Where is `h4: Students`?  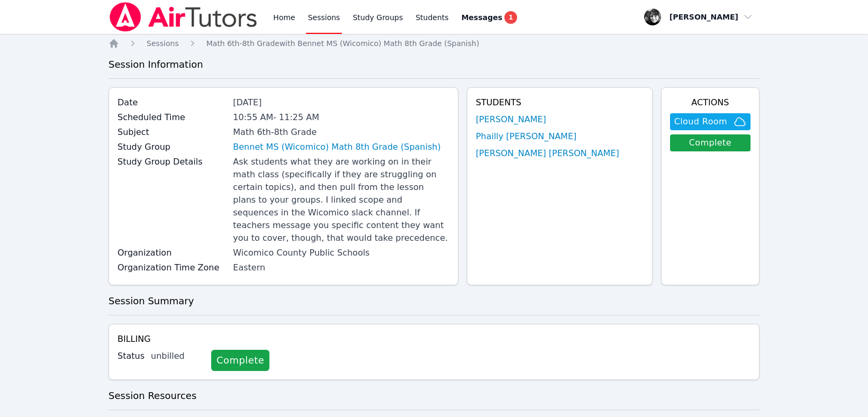
h4: Students is located at coordinates (560, 103).